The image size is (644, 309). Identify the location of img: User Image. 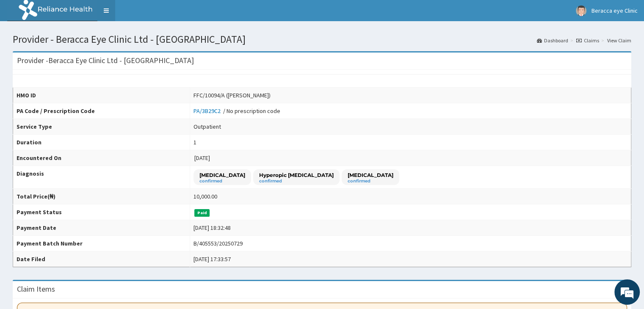
(580, 11).